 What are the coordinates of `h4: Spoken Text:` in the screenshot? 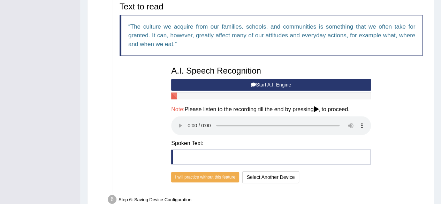 It's located at (271, 143).